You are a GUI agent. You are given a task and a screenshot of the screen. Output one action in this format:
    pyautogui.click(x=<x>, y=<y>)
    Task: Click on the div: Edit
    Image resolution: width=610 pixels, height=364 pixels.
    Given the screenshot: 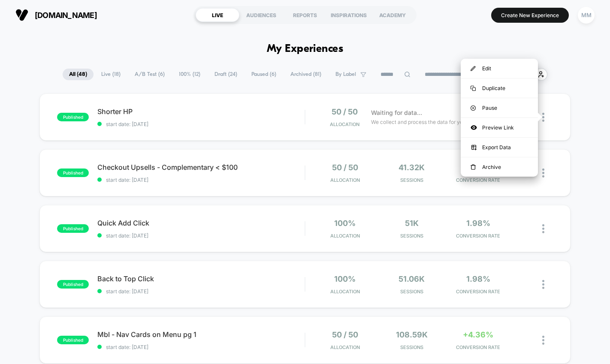 What is the action you would take?
    pyautogui.click(x=500, y=68)
    